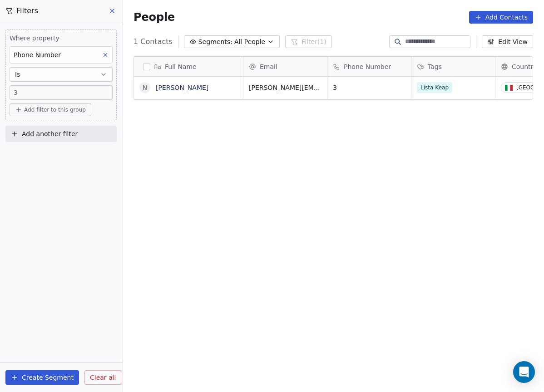  Describe the element at coordinates (153, 42) in the screenshot. I see `span: 1 Contacts` at that location.